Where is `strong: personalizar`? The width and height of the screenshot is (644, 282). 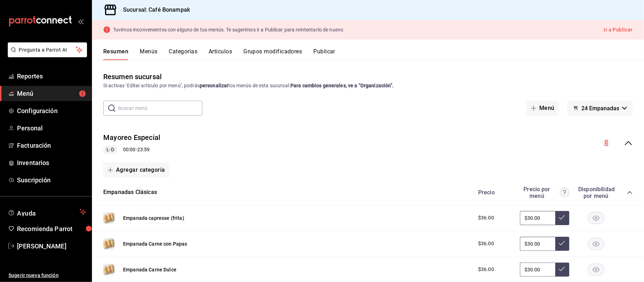 strong: personalizar is located at coordinates (215, 85).